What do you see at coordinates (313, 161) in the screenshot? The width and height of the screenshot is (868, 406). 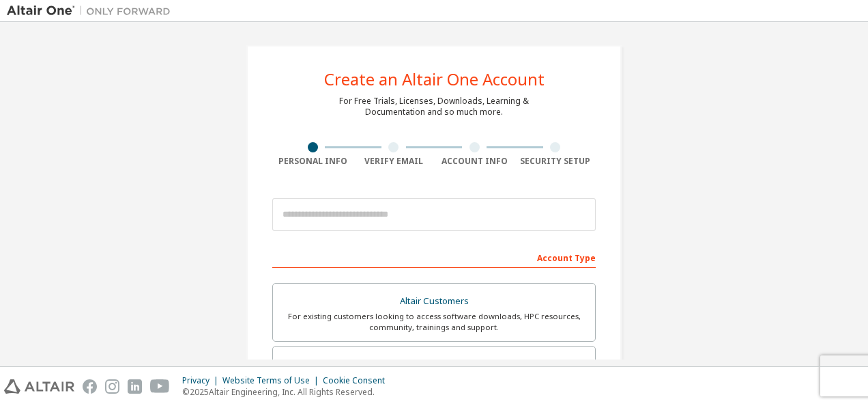 I see `div: Personal Info` at bounding box center [313, 161].